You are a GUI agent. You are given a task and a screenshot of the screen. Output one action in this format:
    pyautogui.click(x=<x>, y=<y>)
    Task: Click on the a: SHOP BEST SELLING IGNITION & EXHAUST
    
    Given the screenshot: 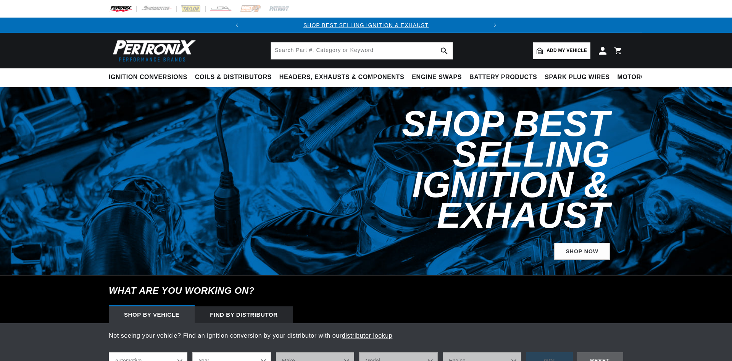 What is the action you would take?
    pyautogui.click(x=366, y=25)
    